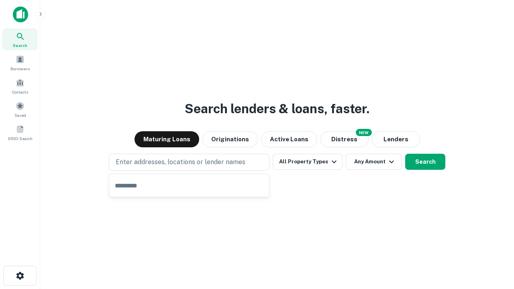 The image size is (514, 289). What do you see at coordinates (20, 14) in the screenshot?
I see `img: capitalize-icon.png` at bounding box center [20, 14].